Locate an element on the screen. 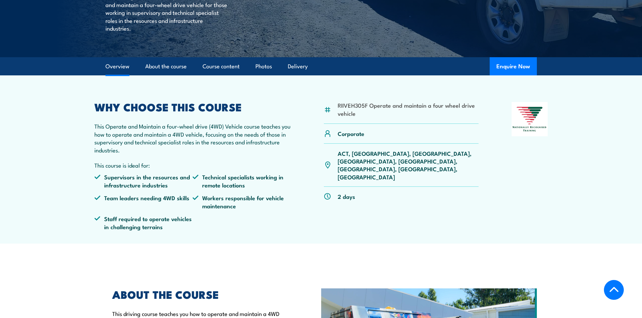 Image resolution: width=642 pixels, height=318 pixels. a: Overview is located at coordinates (117, 66).